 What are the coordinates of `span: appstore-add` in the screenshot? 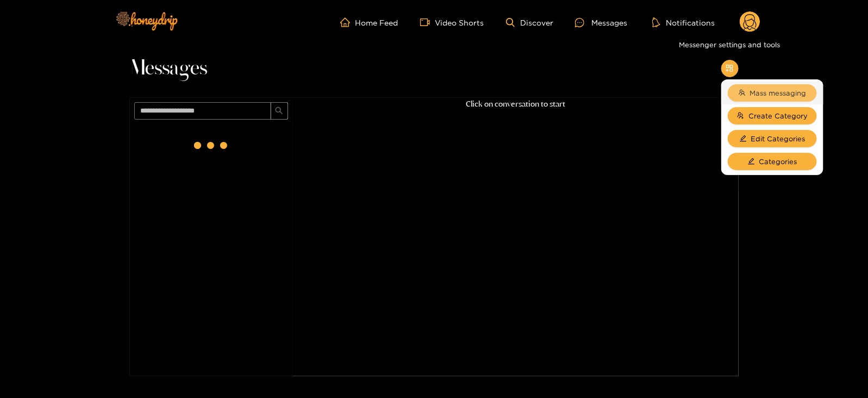 It's located at (729, 69).